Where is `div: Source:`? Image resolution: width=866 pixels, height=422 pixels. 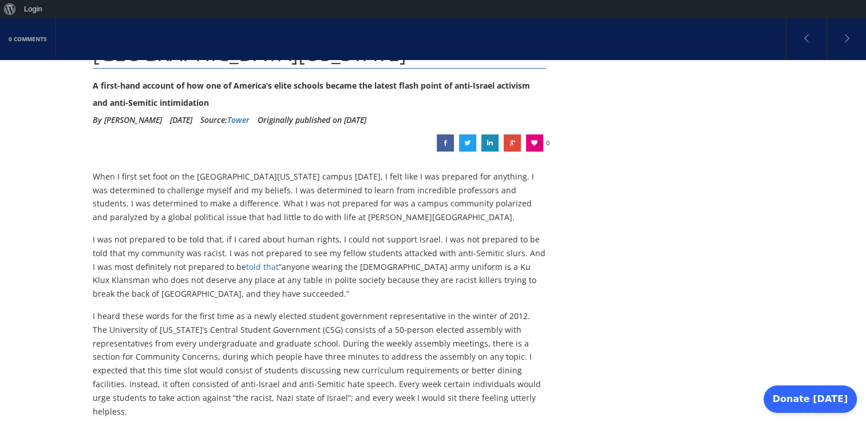
div: Source: is located at coordinates (225, 120).